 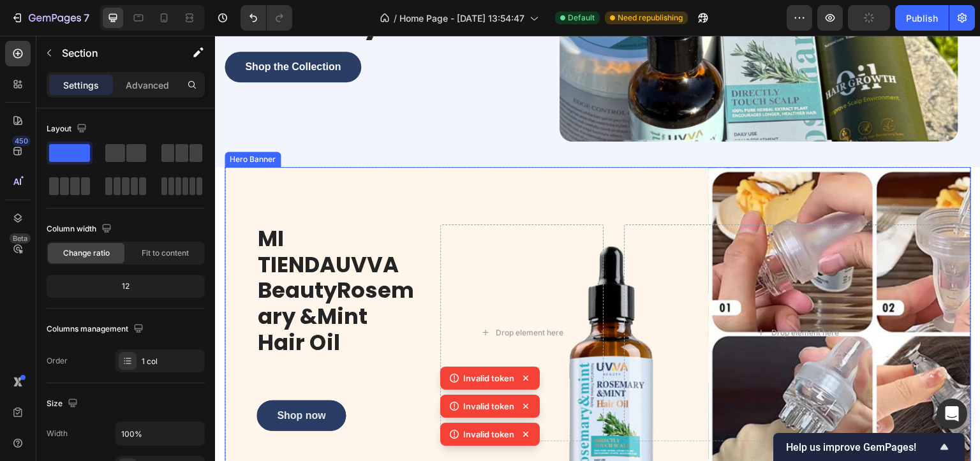 I want to click on h2: MI TIENDAUVVA BeautyRosemary &Mint Hair Oil, so click(x=123, y=255).